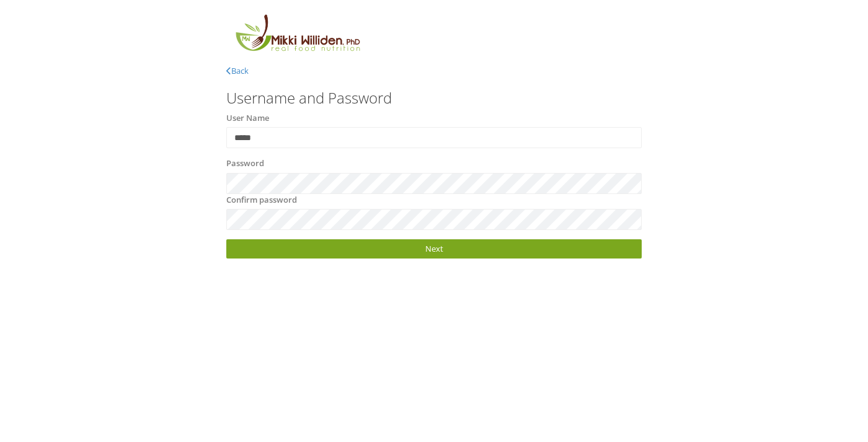 The width and height of the screenshot is (868, 442). What do you see at coordinates (434, 248) in the screenshot?
I see `a: Next` at bounding box center [434, 248].